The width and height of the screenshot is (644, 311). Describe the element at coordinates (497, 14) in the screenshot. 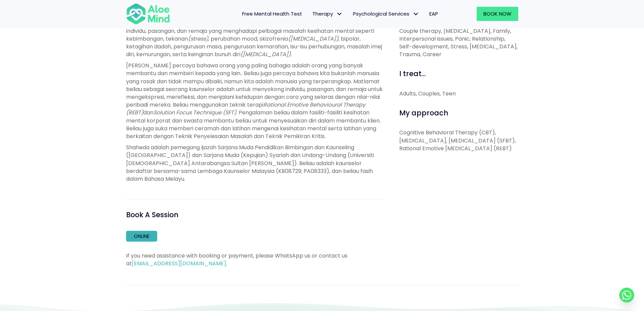

I see `span: Book Now` at that location.